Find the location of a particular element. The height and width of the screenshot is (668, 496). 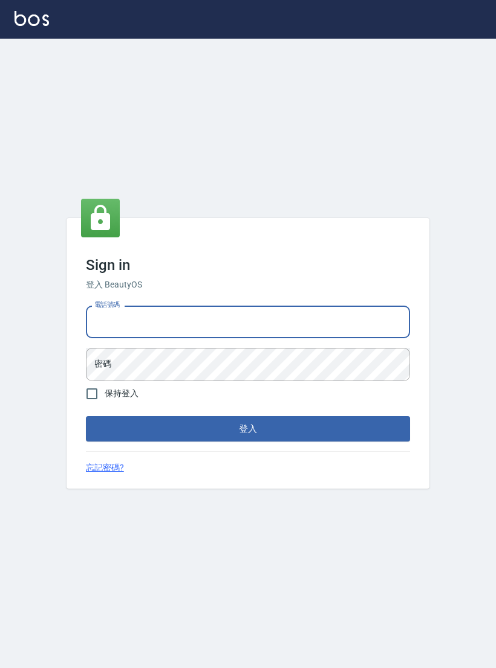

h6: 登入 BeautyOS is located at coordinates (248, 285).